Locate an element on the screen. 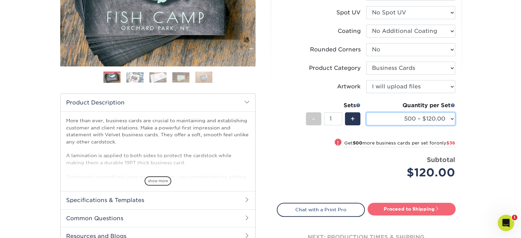  img: Business Cards 01 is located at coordinates (112, 78).